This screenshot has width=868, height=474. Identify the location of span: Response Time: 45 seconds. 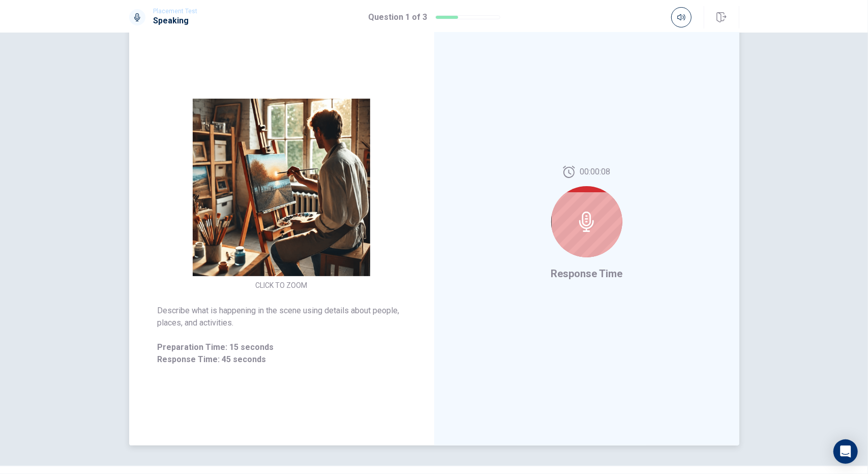
(281, 360).